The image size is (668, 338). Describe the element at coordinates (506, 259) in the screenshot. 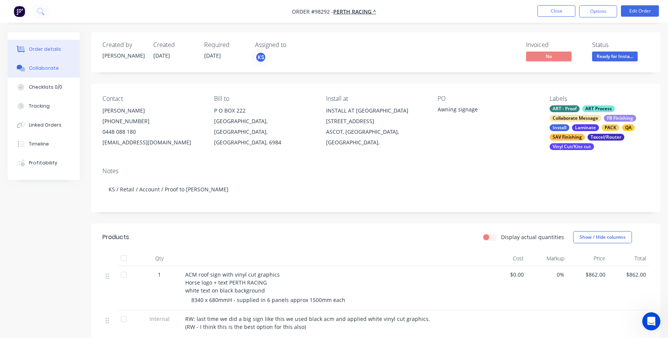

I see `div: Cost` at that location.